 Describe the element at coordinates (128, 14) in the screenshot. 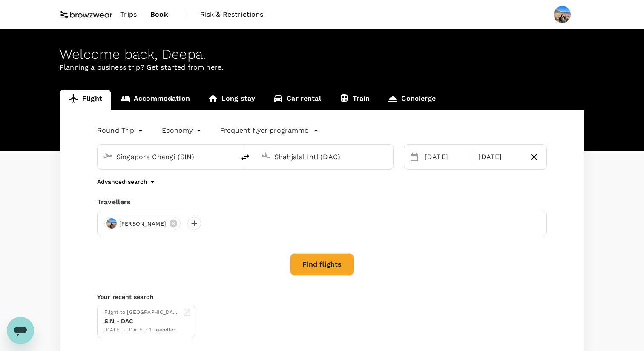

I see `span: Trips` at that location.